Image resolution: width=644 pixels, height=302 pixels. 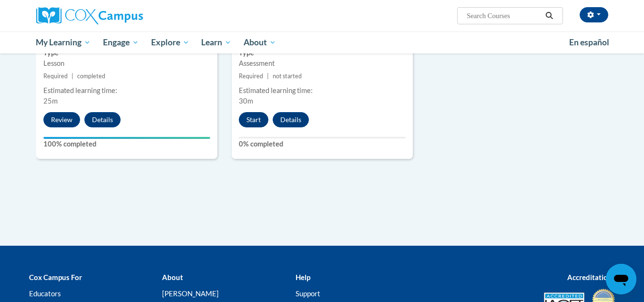 What do you see at coordinates (254, 120) in the screenshot?
I see `button: Start` at bounding box center [254, 120].